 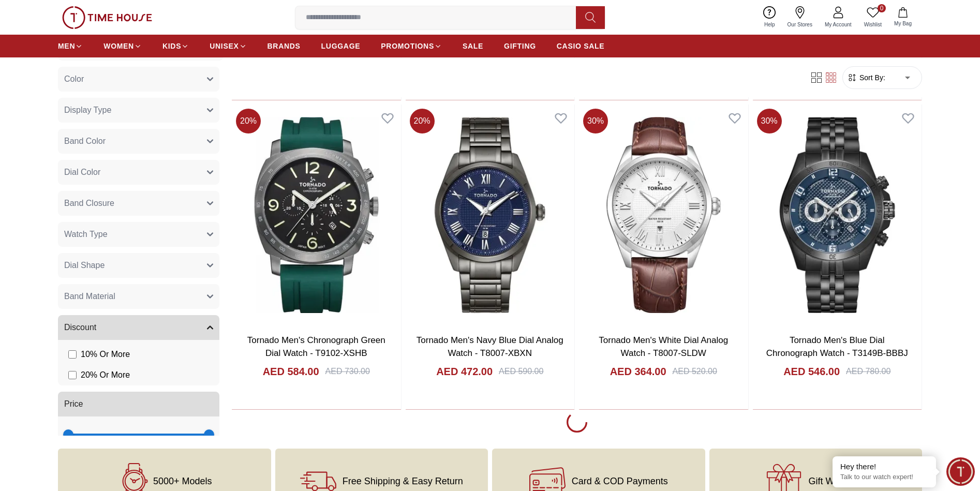 What do you see at coordinates (175, 46) in the screenshot?
I see `a: KIDS` at bounding box center [175, 46].